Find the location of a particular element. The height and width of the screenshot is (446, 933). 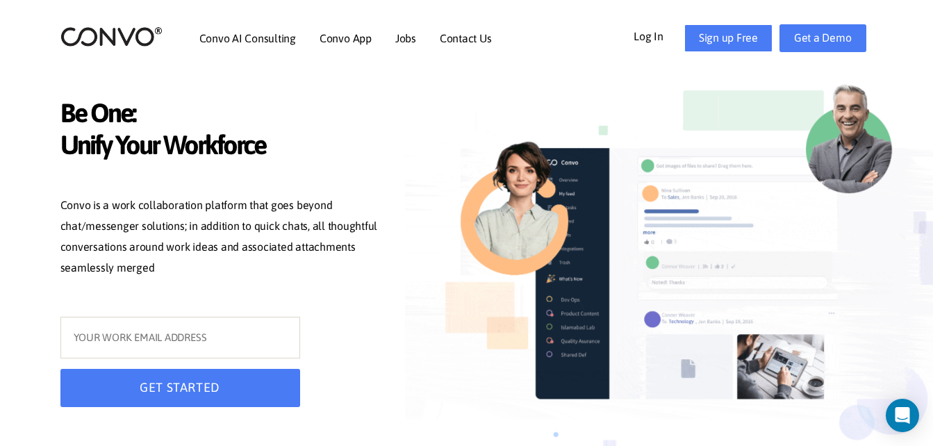

img: logo_2.png is located at coordinates (111, 36).